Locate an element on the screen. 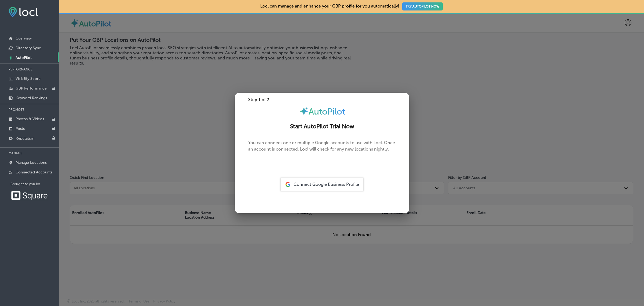 The width and height of the screenshot is (644, 306). p: Manage Locations is located at coordinates (31, 163).